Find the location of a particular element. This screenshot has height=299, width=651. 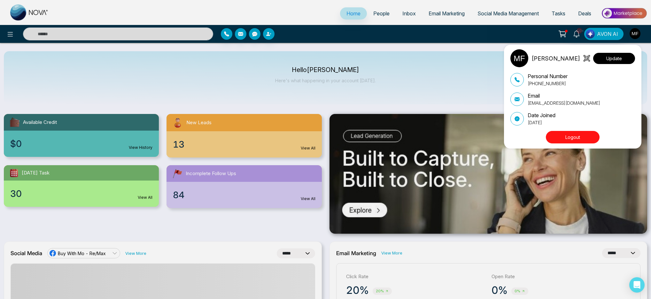

button: Update is located at coordinates (614, 58).